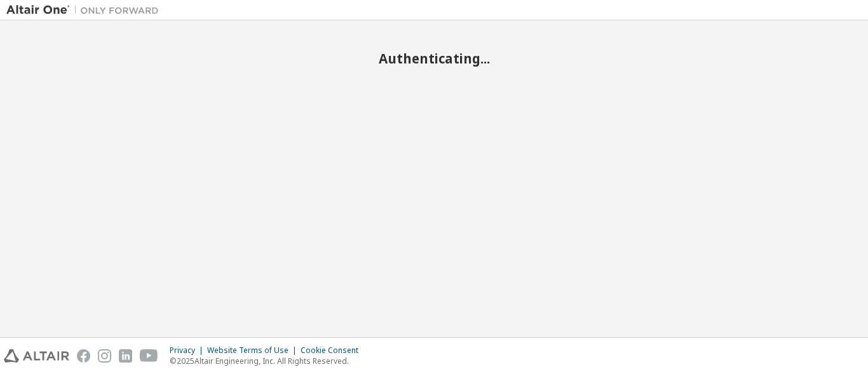 Image resolution: width=868 pixels, height=374 pixels. I want to click on div: Cookie Consent, so click(333, 350).